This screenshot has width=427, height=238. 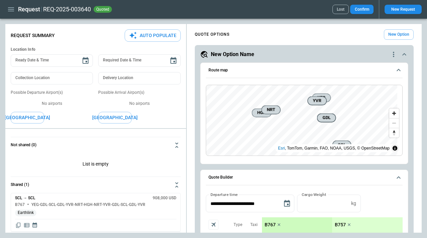 I want to click on p: Type, so click(x=238, y=225).